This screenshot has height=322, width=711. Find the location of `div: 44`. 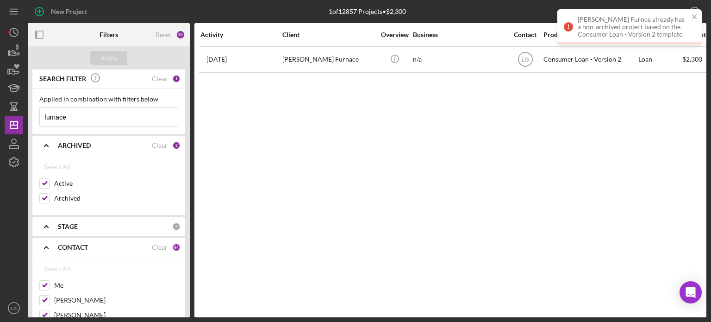

div: 44 is located at coordinates (176, 247).